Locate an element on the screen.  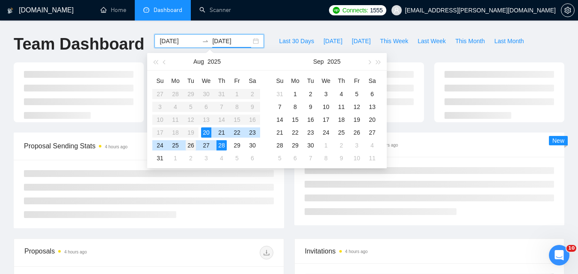
div: 25 is located at coordinates (342, 133).